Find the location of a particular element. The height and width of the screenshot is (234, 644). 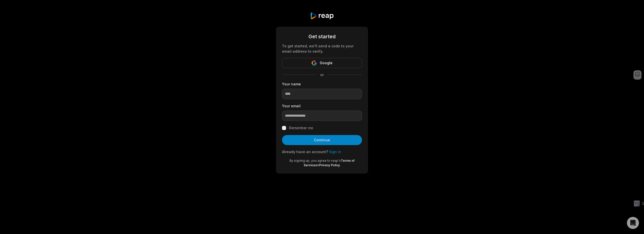

img: reap is located at coordinates (321, 16).